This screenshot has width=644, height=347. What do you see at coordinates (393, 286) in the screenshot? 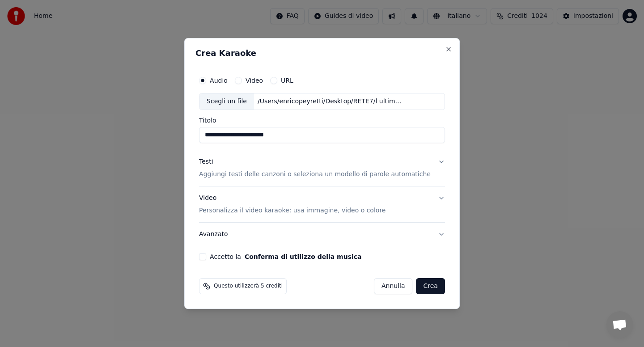
I see `button: Annulla` at bounding box center [393, 286].